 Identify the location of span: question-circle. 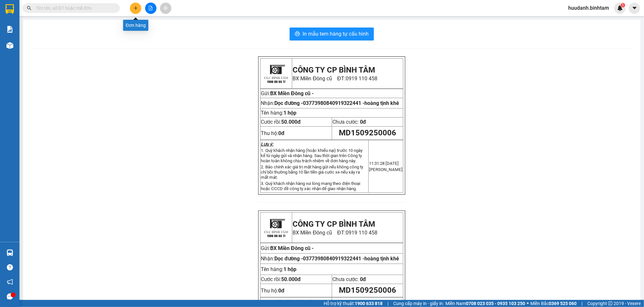
(10, 267).